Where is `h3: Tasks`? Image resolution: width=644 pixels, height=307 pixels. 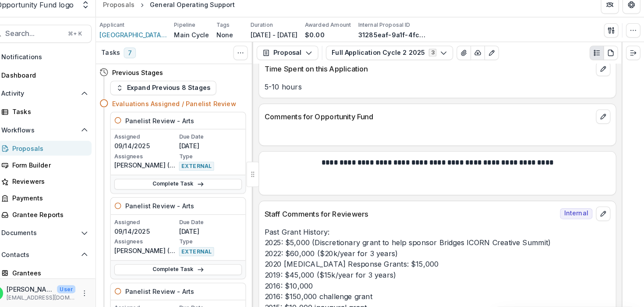
h3: Tasks is located at coordinates (124, 59).